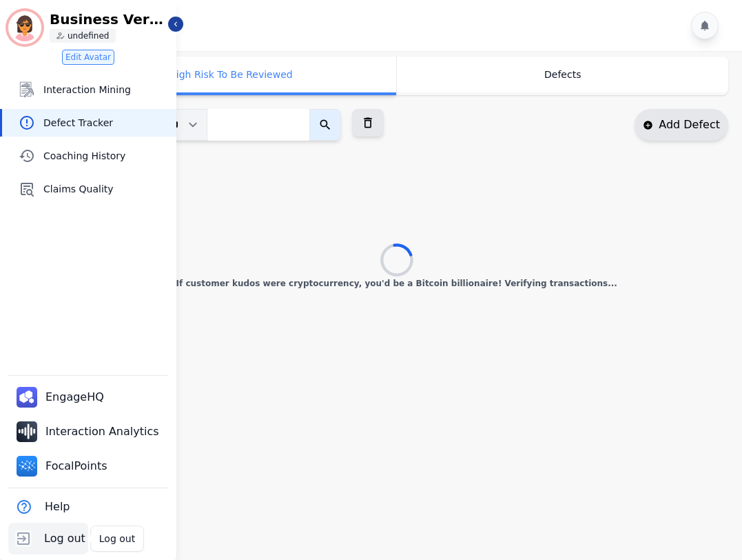 This screenshot has height=560, width=742. Describe the element at coordinates (107, 122) in the screenshot. I see `span: Defect Tracker` at that location.